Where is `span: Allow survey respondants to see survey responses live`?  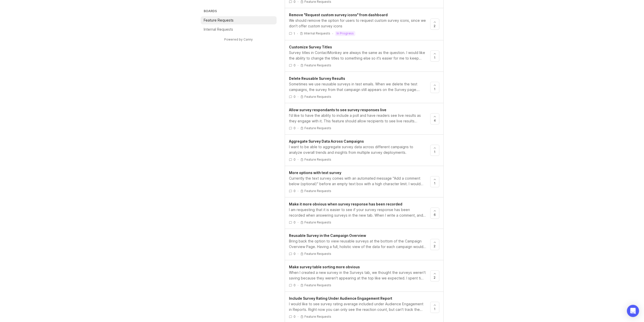
span: Allow survey respondants to see survey responses live is located at coordinates (337, 110).